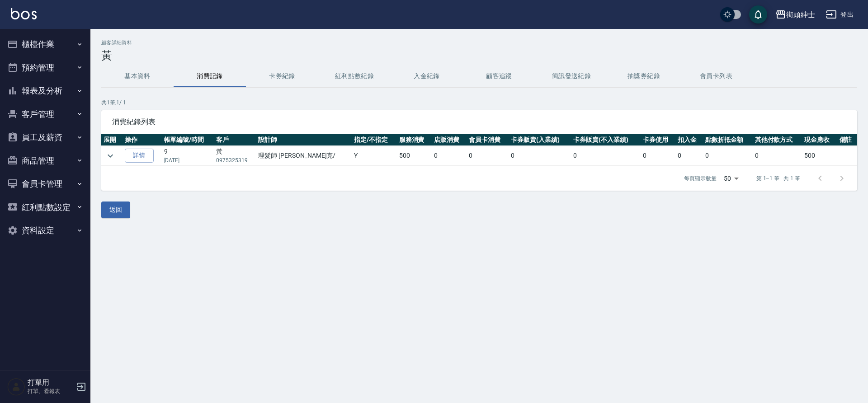  What do you see at coordinates (45, 91) in the screenshot?
I see `button: 報表及分析` at bounding box center [45, 91].